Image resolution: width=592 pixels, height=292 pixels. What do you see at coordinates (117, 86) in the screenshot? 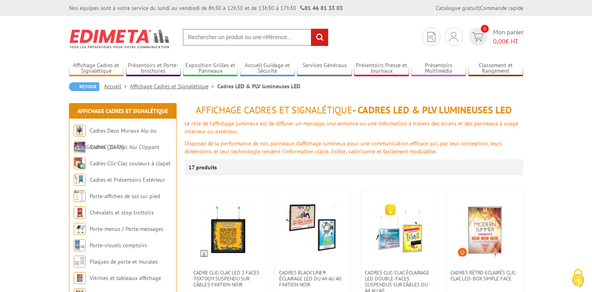
I see `a: Accueil` at bounding box center [117, 86].